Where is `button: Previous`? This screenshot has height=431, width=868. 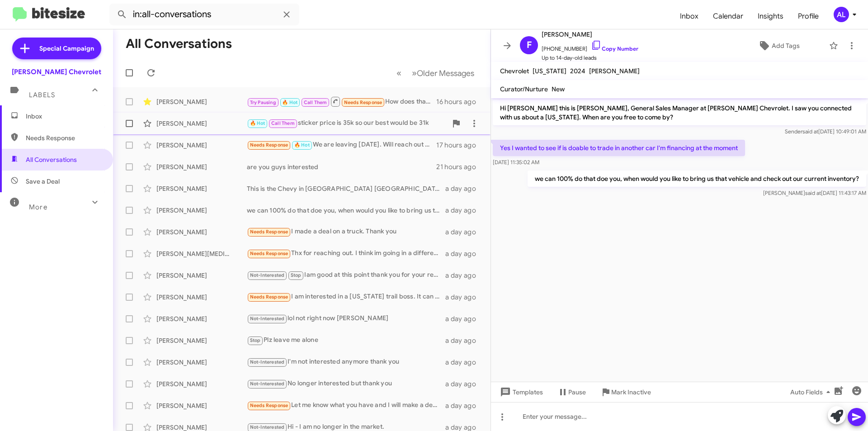
button: Previous is located at coordinates (399, 73).